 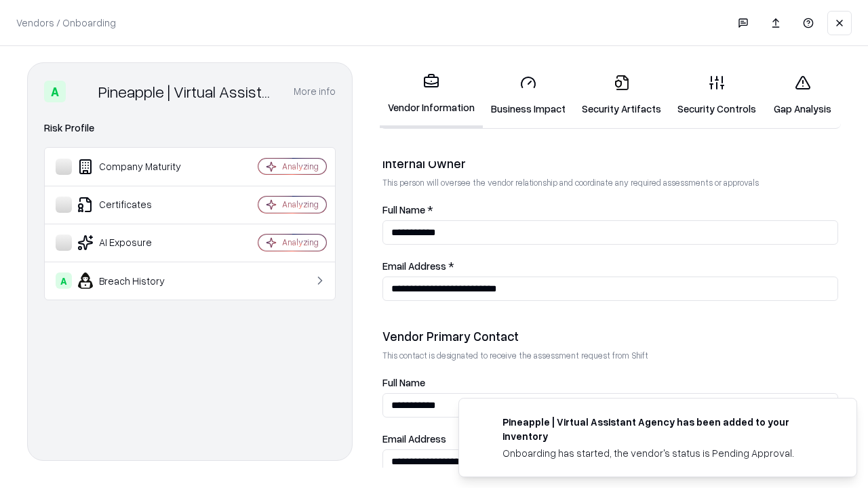 What do you see at coordinates (610, 209) in the screenshot?
I see `label: Full Name *` at bounding box center [610, 209].